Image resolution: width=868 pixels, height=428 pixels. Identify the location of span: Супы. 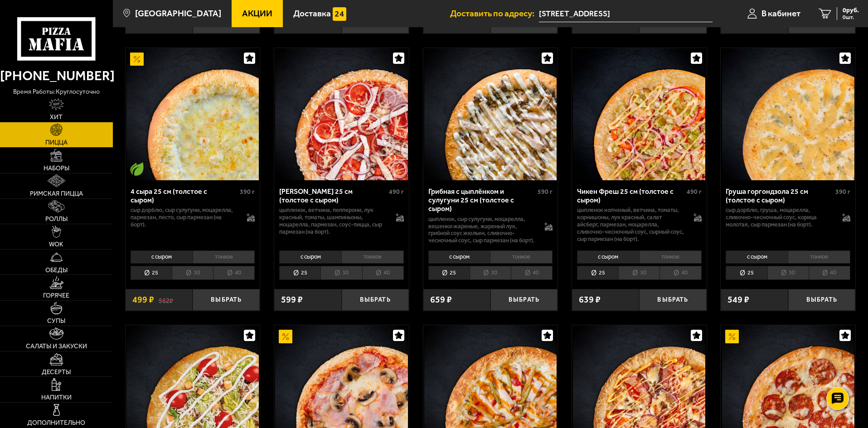
(56, 321).